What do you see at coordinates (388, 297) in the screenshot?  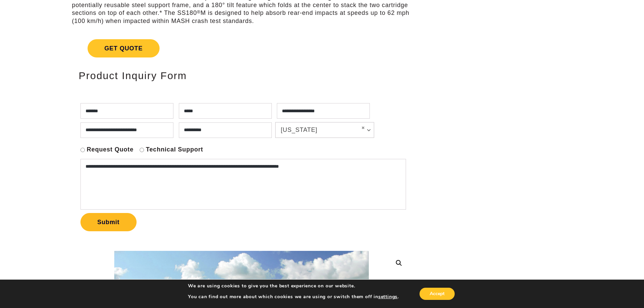 I see `button: settings` at bounding box center [388, 297].